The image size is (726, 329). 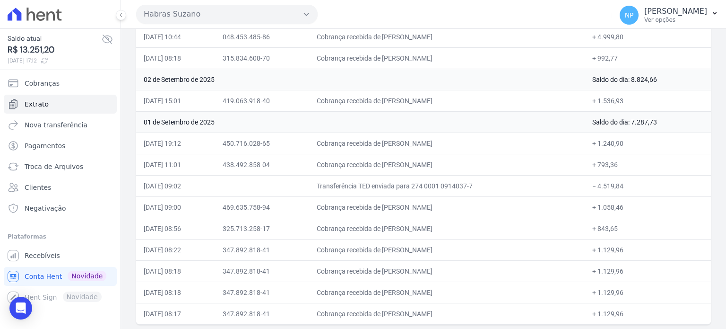 I want to click on p: Ver opções, so click(x=676, y=20).